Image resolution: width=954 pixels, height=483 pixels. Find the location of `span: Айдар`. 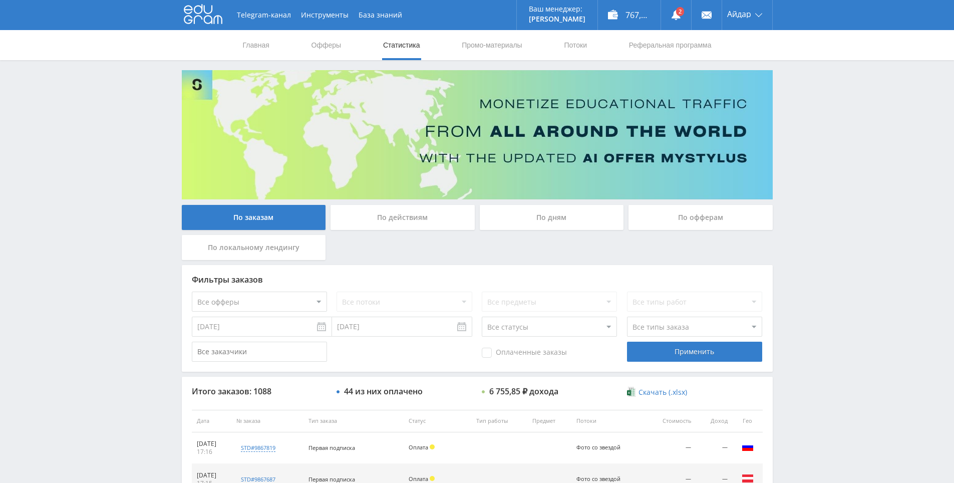

span: Айдар is located at coordinates (739, 14).